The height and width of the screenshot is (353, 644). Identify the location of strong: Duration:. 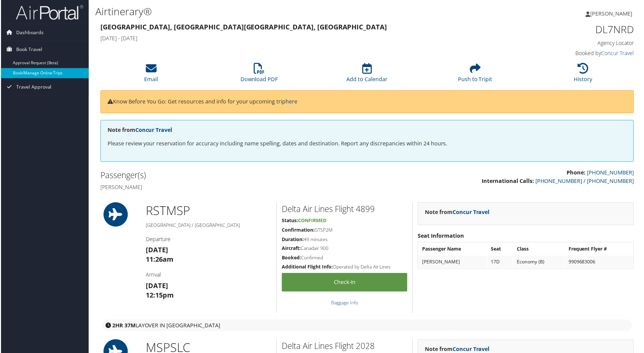
(293, 240).